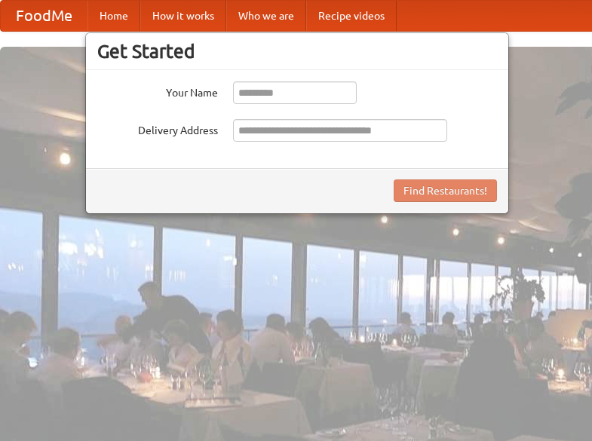 Image resolution: width=592 pixels, height=441 pixels. Describe the element at coordinates (158, 128) in the screenshot. I see `label: Delivery Address` at that location.